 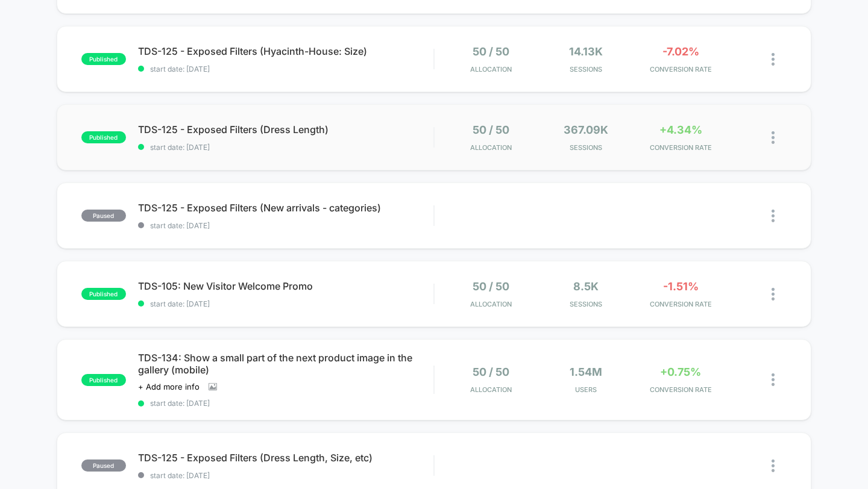 What do you see at coordinates (585, 51) in the screenshot?
I see `span: 14.13k` at bounding box center [585, 51].